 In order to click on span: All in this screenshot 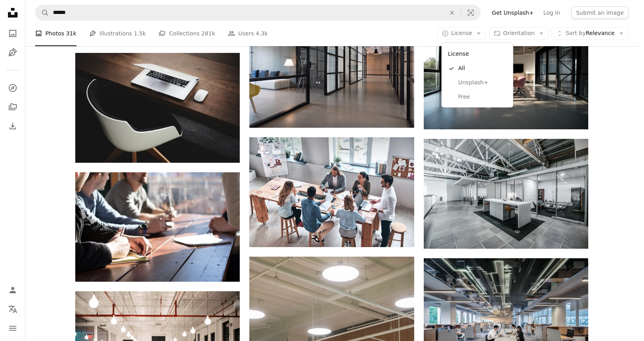, I will do `click(483, 69)`.